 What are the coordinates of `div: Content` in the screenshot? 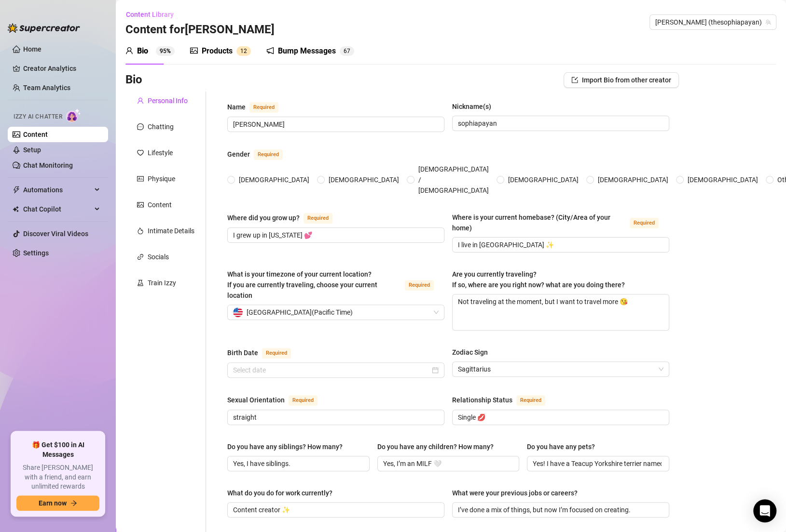 It's located at (160, 205).